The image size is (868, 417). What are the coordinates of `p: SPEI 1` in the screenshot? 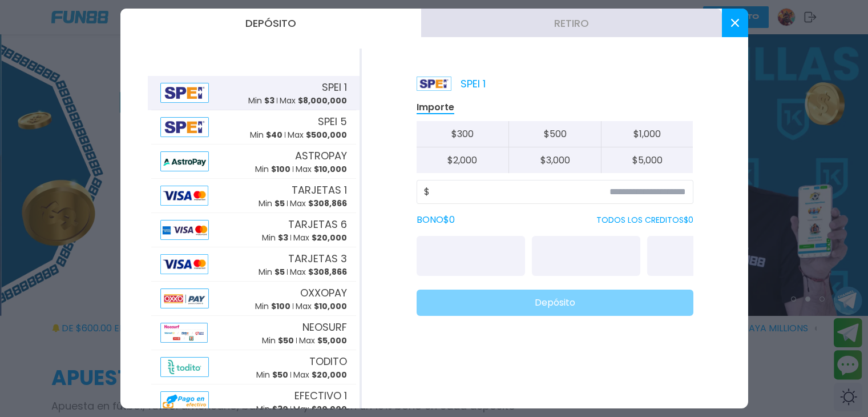 It's located at (451, 83).